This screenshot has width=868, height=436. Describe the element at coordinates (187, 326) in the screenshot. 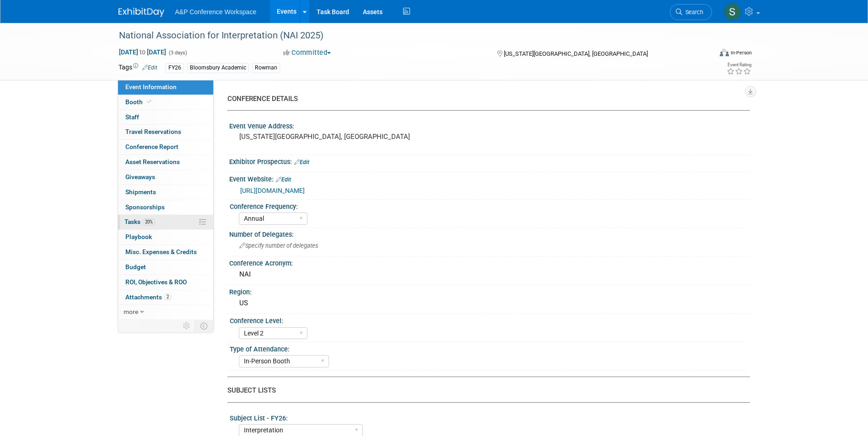

I see `td: Personalize Event Tab Strip` at that location.